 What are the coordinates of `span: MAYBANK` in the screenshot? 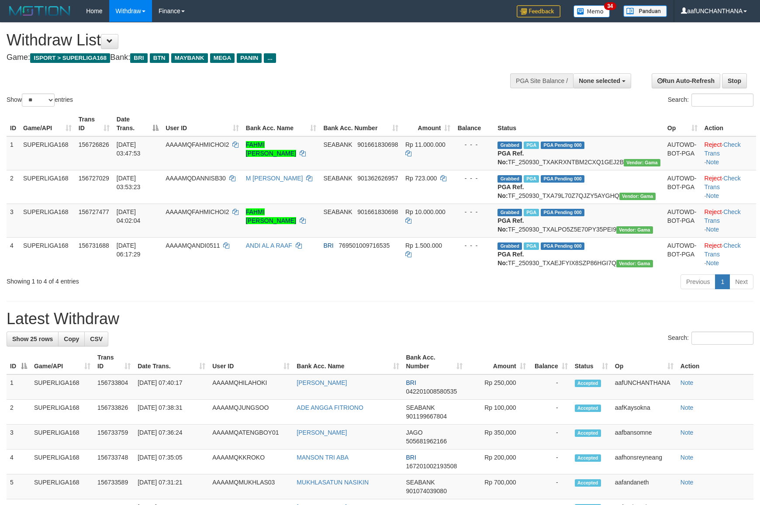 It's located at (189, 58).